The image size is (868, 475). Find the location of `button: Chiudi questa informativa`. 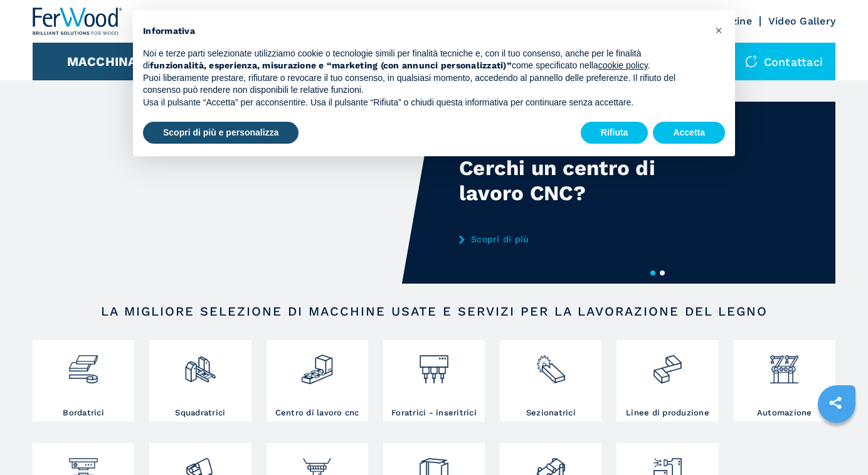

button: Chiudi questa informativa is located at coordinates (719, 30).